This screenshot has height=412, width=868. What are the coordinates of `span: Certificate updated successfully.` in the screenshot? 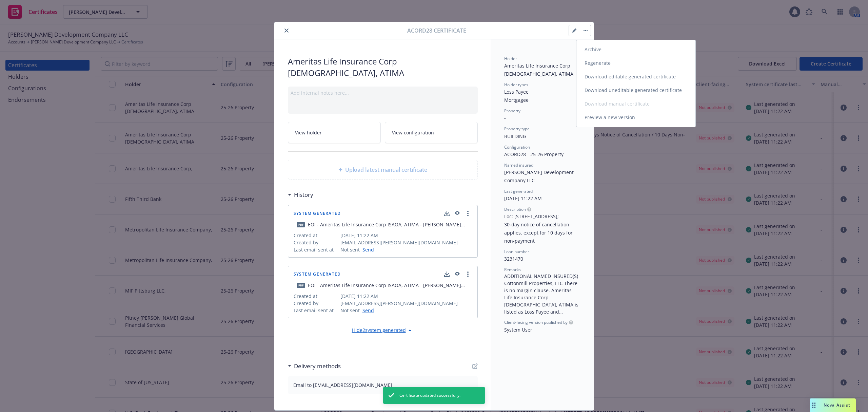 It's located at (430, 395).